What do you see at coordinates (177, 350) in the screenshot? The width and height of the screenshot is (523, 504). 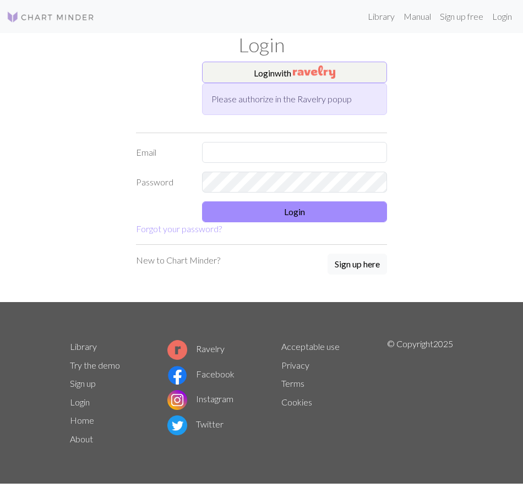 I see `img: Ravelry logo` at bounding box center [177, 350].